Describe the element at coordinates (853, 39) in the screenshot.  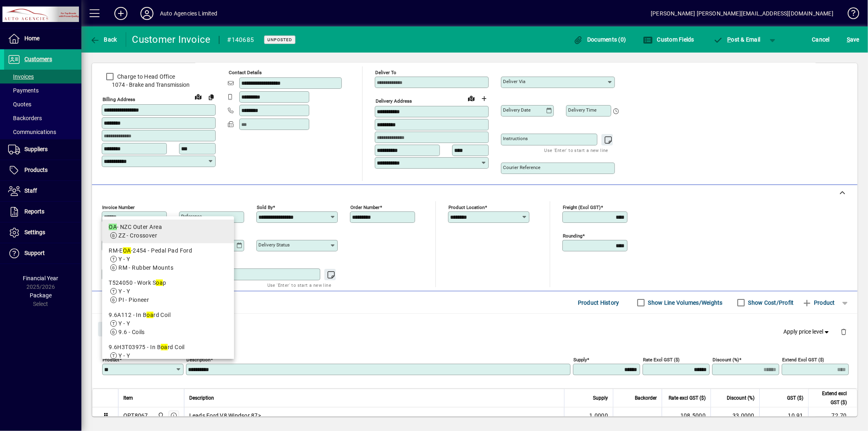
I see `span: ave` at that location.